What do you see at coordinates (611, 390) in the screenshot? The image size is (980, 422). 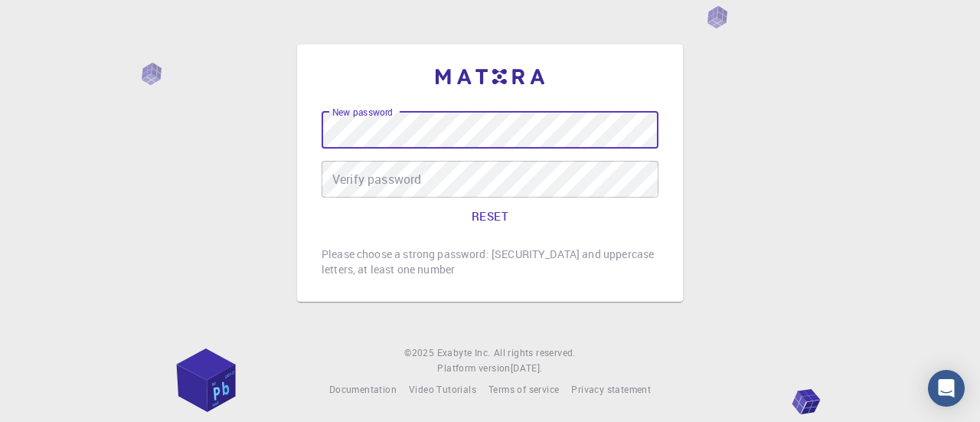 I see `a: Privacy statement` at bounding box center [611, 390].